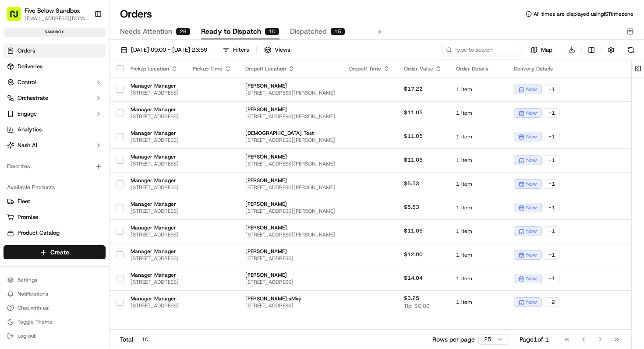  What do you see at coordinates (54, 322) in the screenshot?
I see `button: Toggle Theme` at bounding box center [54, 322].